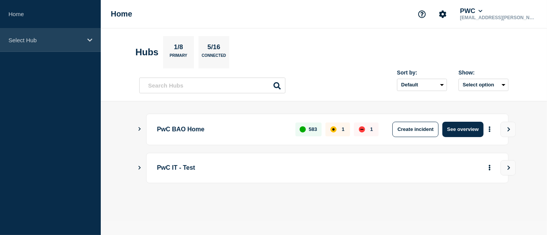 This screenshot has width=547, height=235. I want to click on div: down, so click(362, 130).